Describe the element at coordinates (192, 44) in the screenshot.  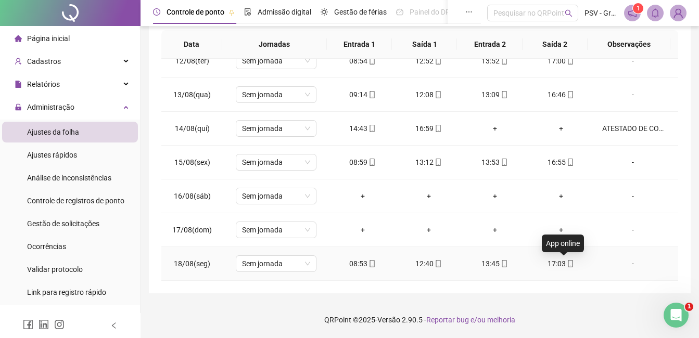
I see `th: Data` at that location.